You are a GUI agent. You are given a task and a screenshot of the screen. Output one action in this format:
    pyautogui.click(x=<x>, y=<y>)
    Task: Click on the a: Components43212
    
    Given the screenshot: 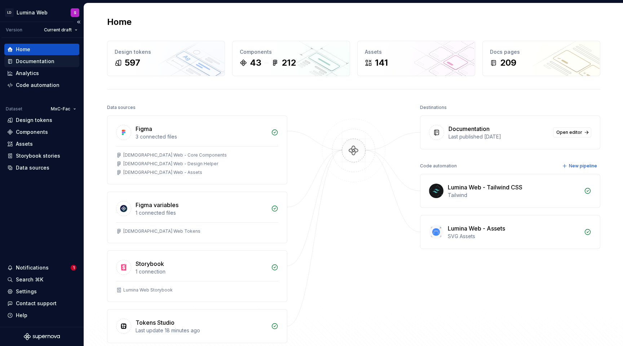 What is the action you would take?
    pyautogui.click(x=291, y=58)
    